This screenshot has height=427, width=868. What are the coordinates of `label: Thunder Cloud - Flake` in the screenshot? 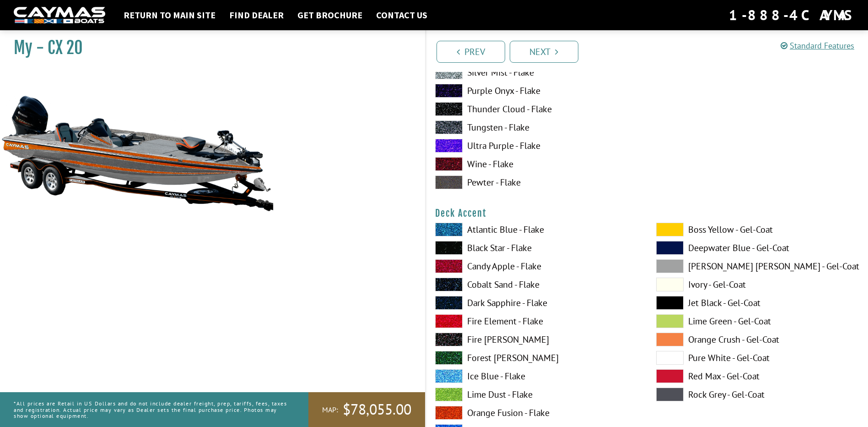 It's located at (536, 109).